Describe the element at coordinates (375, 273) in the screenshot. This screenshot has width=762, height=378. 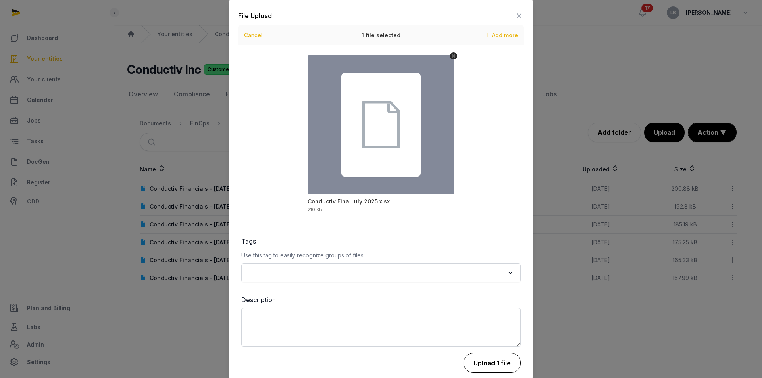
I see `input: Search for option` at that location.